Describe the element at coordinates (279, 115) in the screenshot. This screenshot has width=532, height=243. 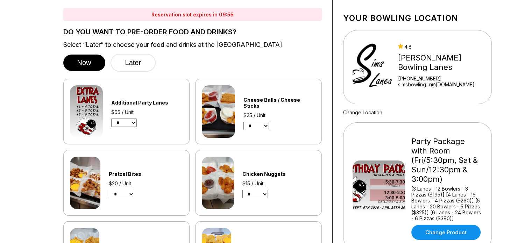
I see `div: $25 / Unit` at that location.